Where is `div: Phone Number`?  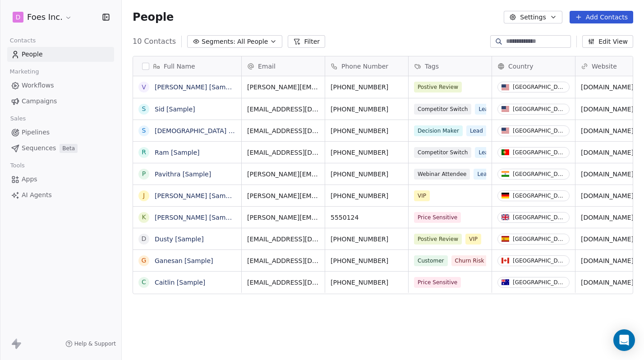
div: Phone Number is located at coordinates (367, 66).